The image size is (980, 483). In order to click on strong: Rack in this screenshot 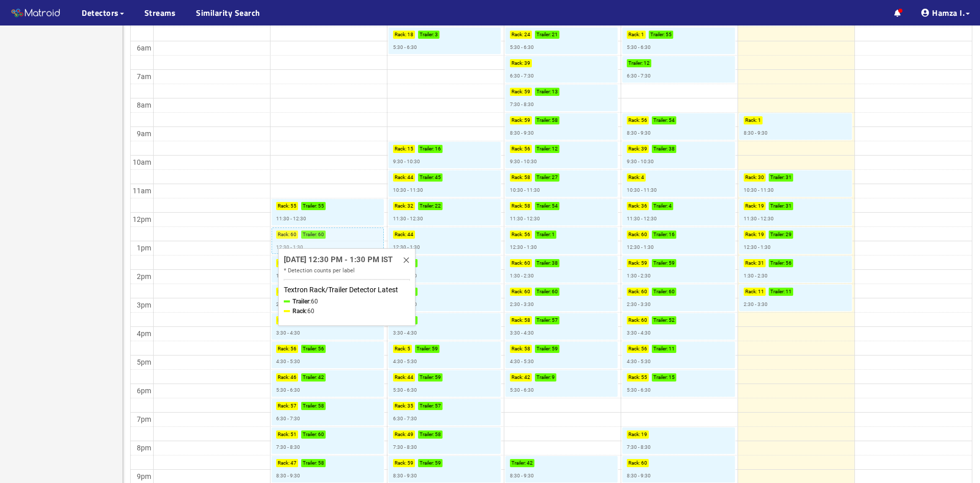, I will do `click(299, 311)`.